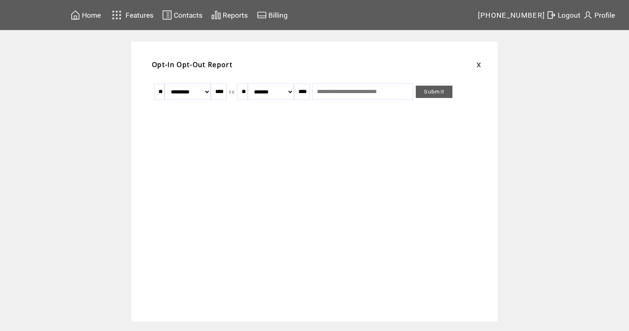 The image size is (629, 331). I want to click on a: Profile, so click(599, 15).